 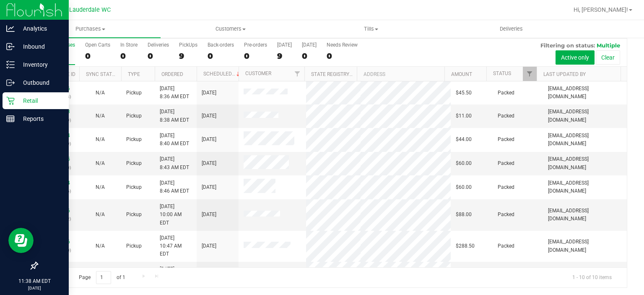 What do you see at coordinates (592, 277) in the screenshot?
I see `span: 1 - 10 of 10 items` at bounding box center [592, 277].